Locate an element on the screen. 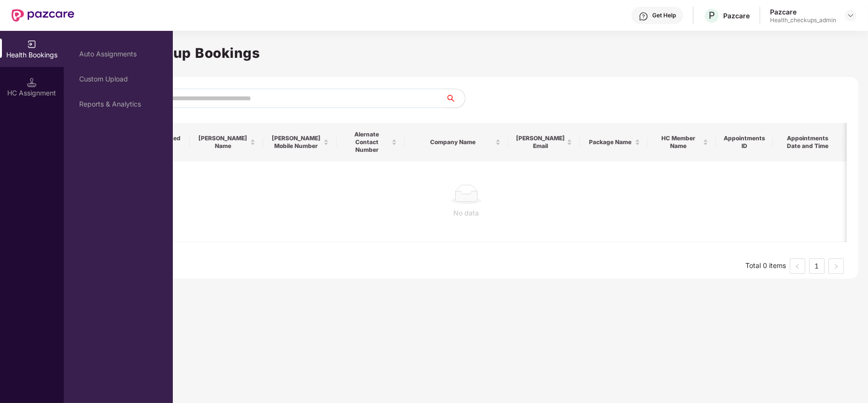 The width and height of the screenshot is (868, 403). img: svg+xml;base64,PHN2ZyBpZD0iSGVscC0zMngzMiIgeG1sbnM9Imh0dHA6Ly93d3cudzMub3JnLzIwMDAvc3ZnIiB3aWR0aD... is located at coordinates (643, 16).